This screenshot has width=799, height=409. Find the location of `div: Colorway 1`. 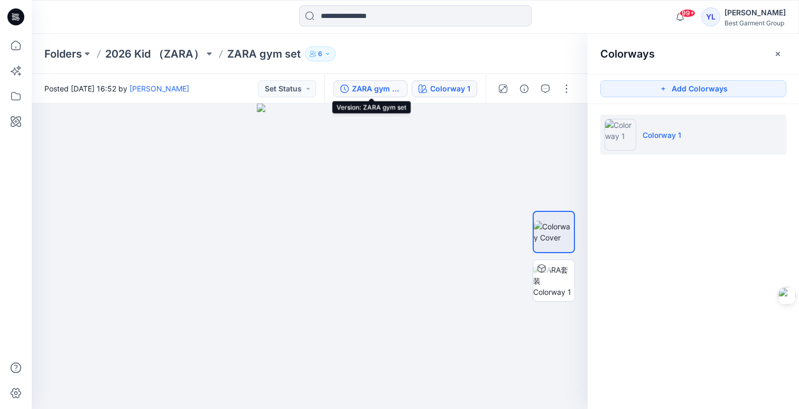

div: Colorway 1 is located at coordinates (450, 89).